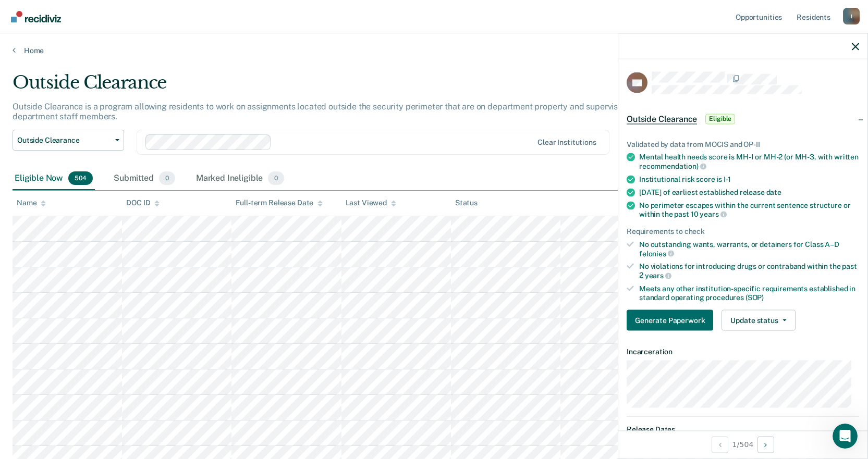 Image resolution: width=868 pixels, height=459 pixels. What do you see at coordinates (750, 249) in the screenshot?
I see `div: No outstanding wants, warrants, or detainers for Class A–D` at bounding box center [750, 249].